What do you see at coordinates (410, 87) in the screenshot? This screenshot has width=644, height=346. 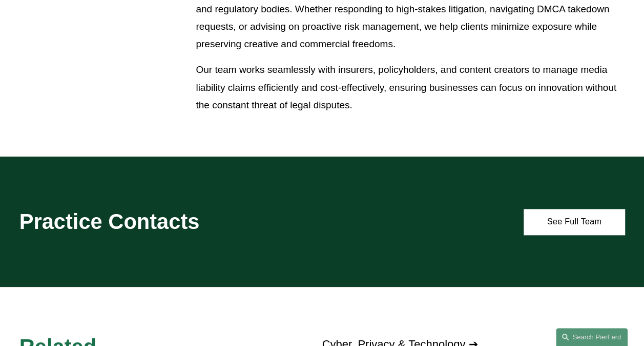 I see `p: Our team works seamlessly with insurers, policyholders, and content creators to manage media liab...` at bounding box center [410, 87].